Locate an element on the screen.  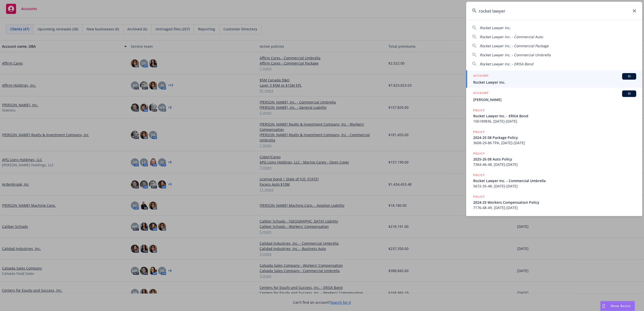
span: Rocket Lawyer Inc. - Commercial Auto is located at coordinates (511, 37).